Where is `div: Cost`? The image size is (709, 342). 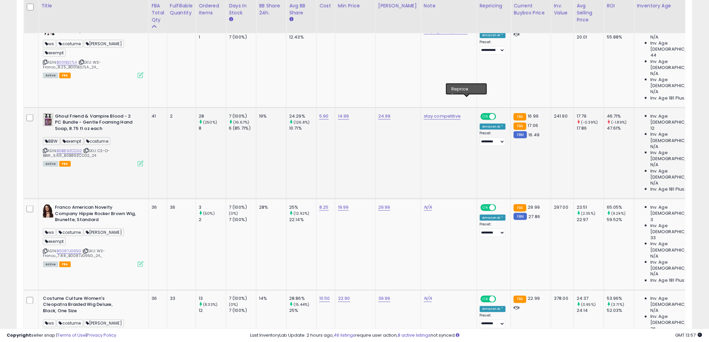
div: Cost is located at coordinates (326, 6).